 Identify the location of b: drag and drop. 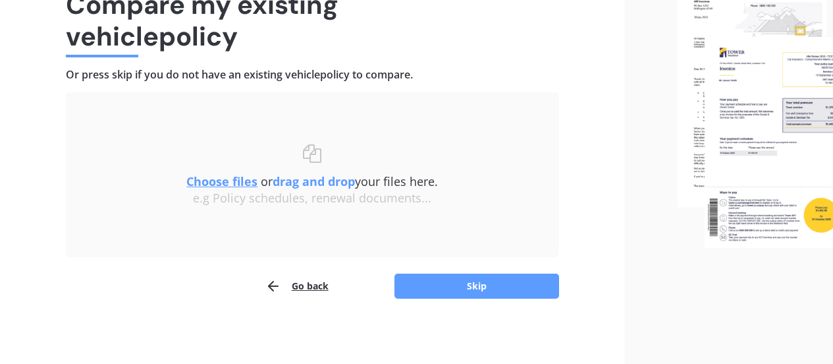
(314, 181).